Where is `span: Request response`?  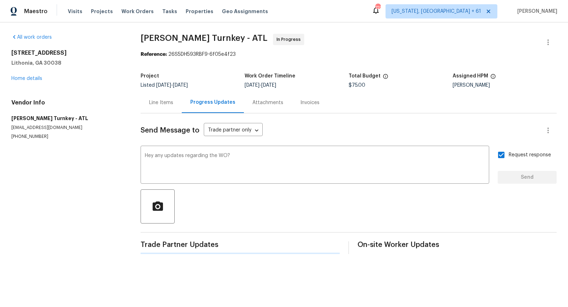 span: Request response is located at coordinates (529, 155).